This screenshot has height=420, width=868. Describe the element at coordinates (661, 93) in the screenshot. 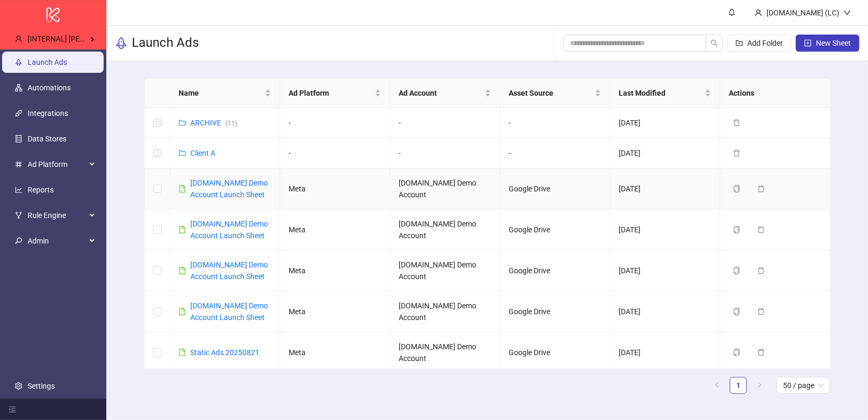

I see `span: Last Modified` at that location.